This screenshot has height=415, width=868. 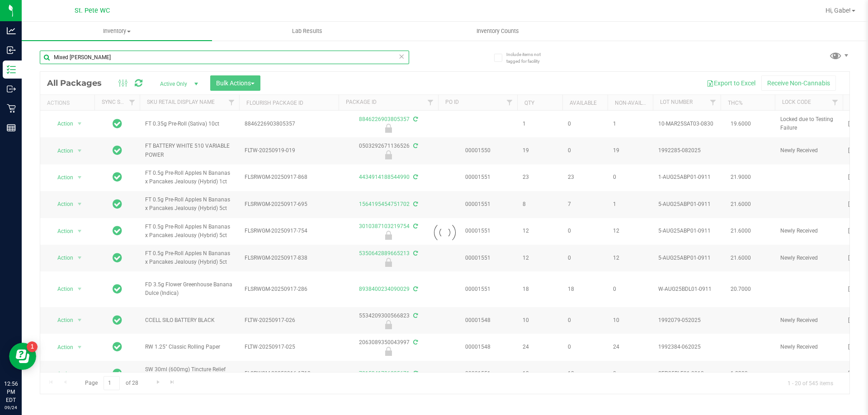 What do you see at coordinates (838, 11) in the screenshot?
I see `span: Hi, Gabe!` at bounding box center [838, 11].